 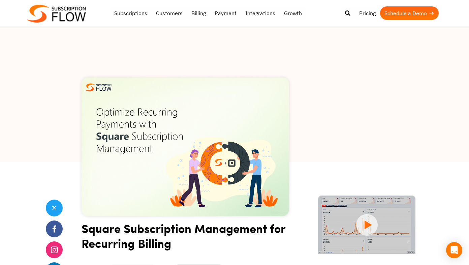 I want to click on a: Growth, so click(x=293, y=13).